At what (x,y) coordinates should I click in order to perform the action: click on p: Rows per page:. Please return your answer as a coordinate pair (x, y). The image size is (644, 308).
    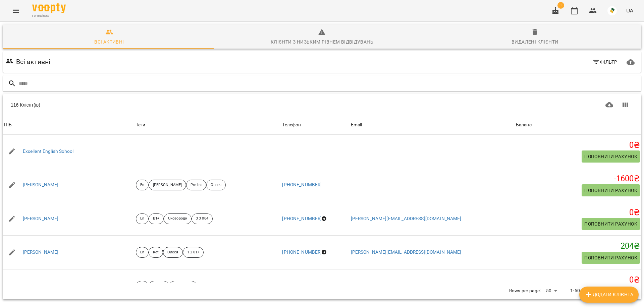
    Looking at the image, I should click on (525, 291).